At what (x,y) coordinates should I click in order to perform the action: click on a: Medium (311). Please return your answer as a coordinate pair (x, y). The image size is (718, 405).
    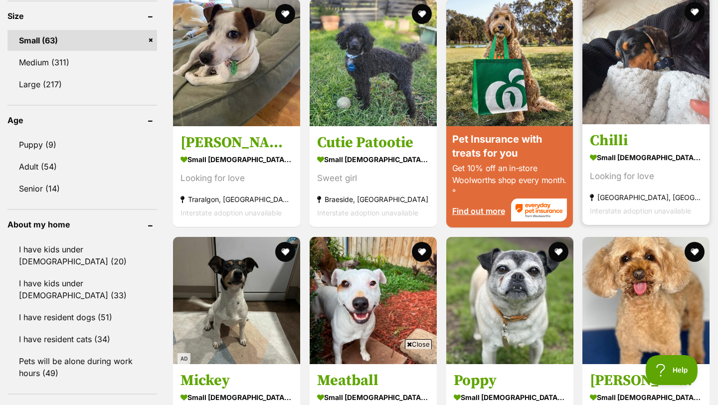
    Looking at the image, I should click on (82, 62).